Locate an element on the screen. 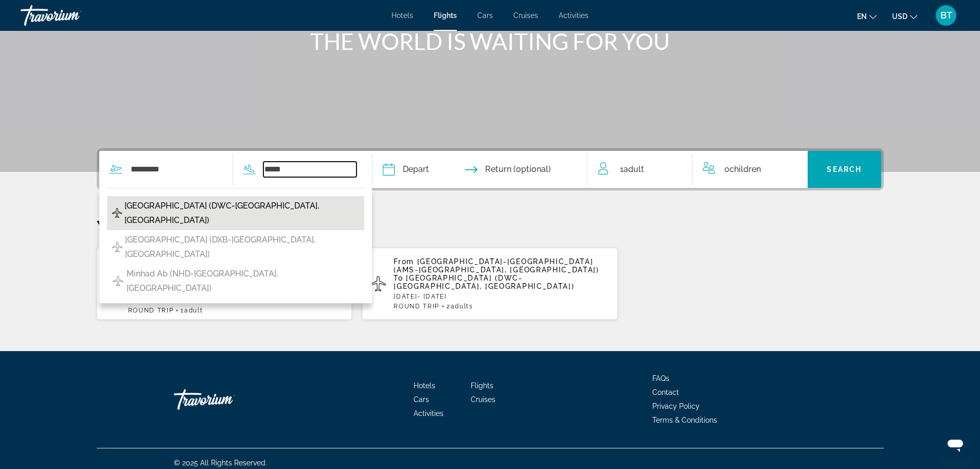 The width and height of the screenshot is (980, 469). button: Search is located at coordinates (844, 170).